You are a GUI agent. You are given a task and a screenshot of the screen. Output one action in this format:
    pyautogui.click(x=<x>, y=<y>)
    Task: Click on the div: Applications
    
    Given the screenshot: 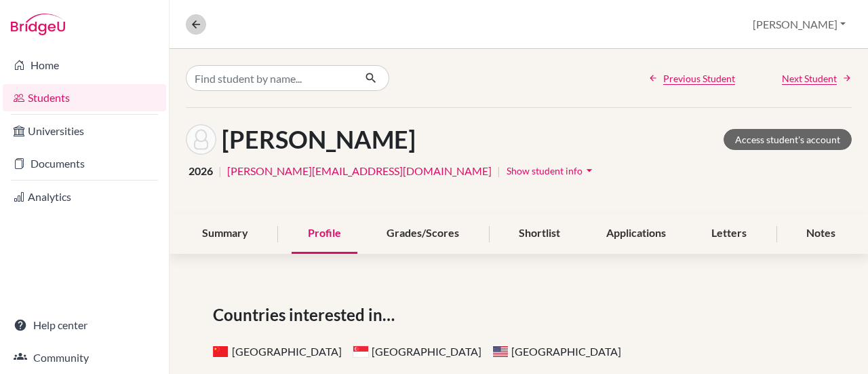 What is the action you would take?
    pyautogui.click(x=636, y=234)
    